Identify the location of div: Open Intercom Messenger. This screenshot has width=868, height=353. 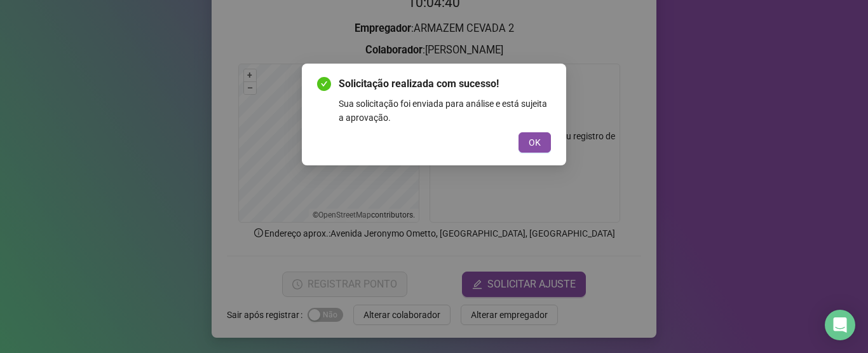
(840, 325).